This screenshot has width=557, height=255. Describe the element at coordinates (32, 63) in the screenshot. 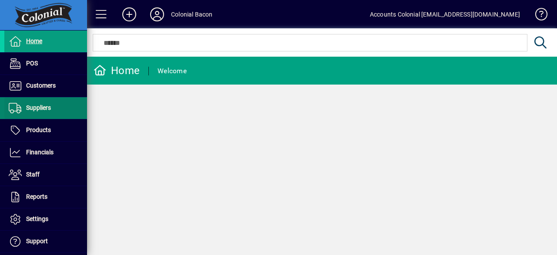

I see `span: POS` at that location.